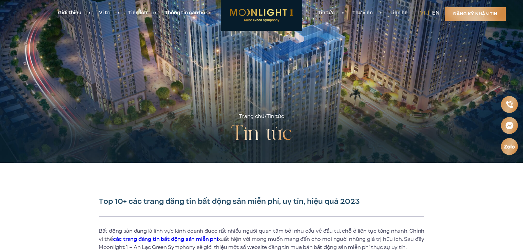 The image size is (523, 251). What do you see at coordinates (261, 134) in the screenshot?
I see `h2: Tin tức` at bounding box center [261, 134].